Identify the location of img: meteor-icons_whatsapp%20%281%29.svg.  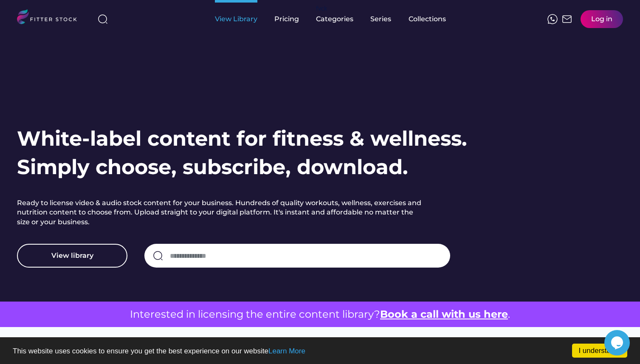
(553, 19).